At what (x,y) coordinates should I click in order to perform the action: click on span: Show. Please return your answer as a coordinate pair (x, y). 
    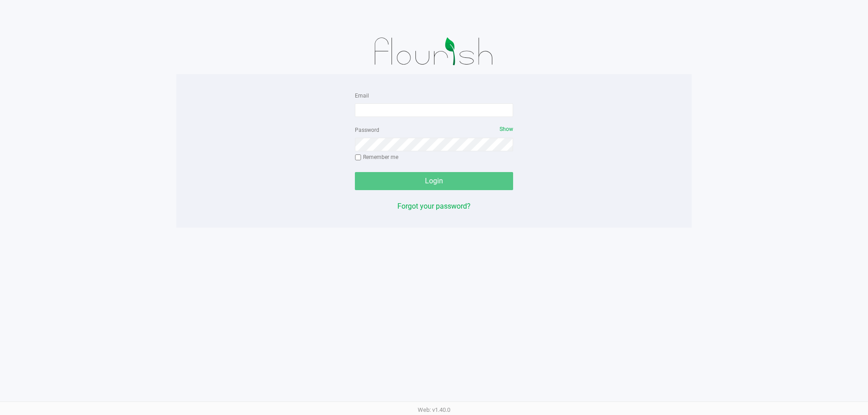
    Looking at the image, I should click on (506, 129).